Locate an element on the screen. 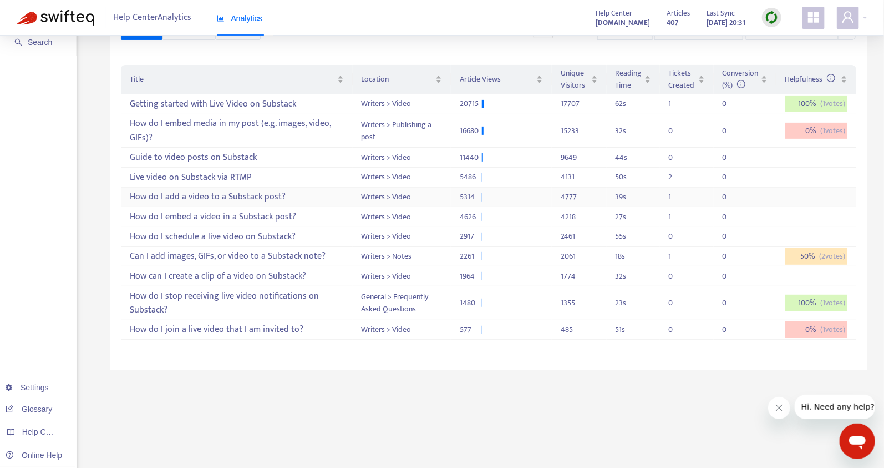 The height and width of the screenshot is (468, 884). li: 1/1 is located at coordinates (553, 31).